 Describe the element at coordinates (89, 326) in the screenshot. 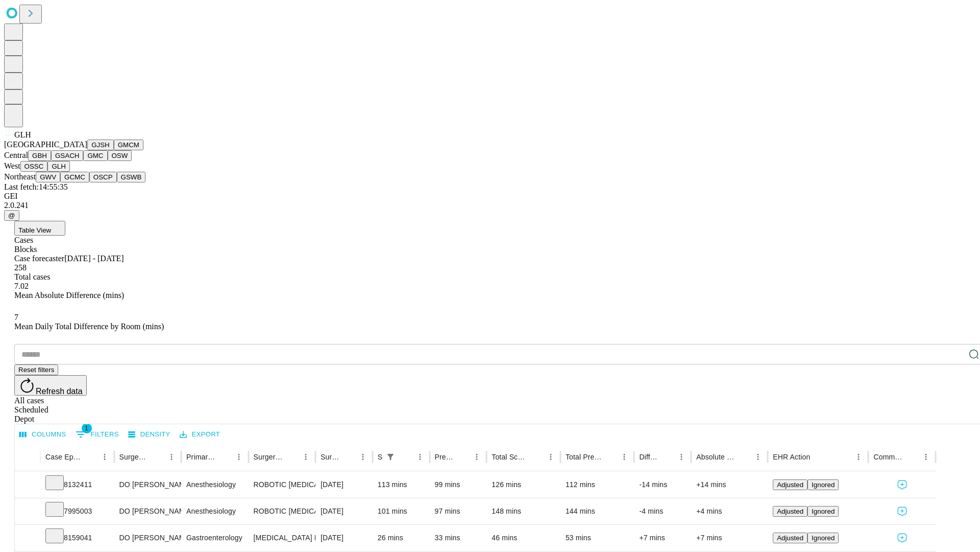

I see `span: Mean Daily Total Difference by Room (mins)` at that location.